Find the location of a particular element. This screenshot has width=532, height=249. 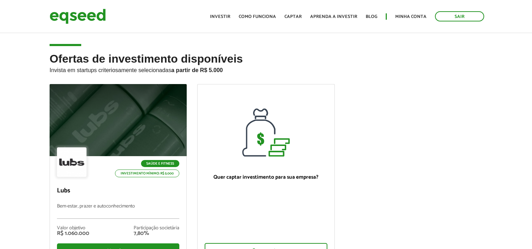

div: Valor objetivo is located at coordinates (73, 228).